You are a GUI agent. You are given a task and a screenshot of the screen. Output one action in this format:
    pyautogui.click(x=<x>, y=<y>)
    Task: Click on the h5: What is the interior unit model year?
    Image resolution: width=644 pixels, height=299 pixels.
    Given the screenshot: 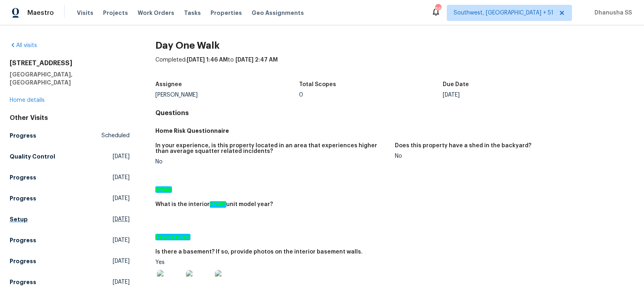 What is the action you would take?
    pyautogui.click(x=214, y=204)
    